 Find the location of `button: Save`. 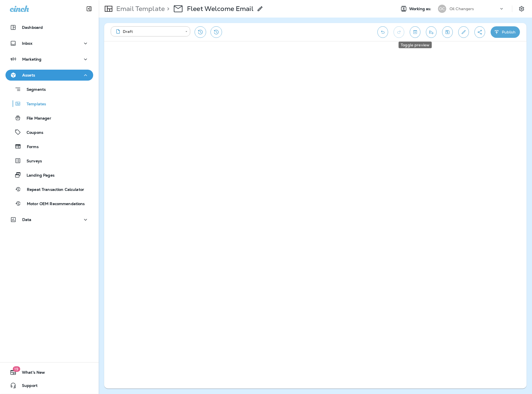

button: Save is located at coordinates (447, 32).